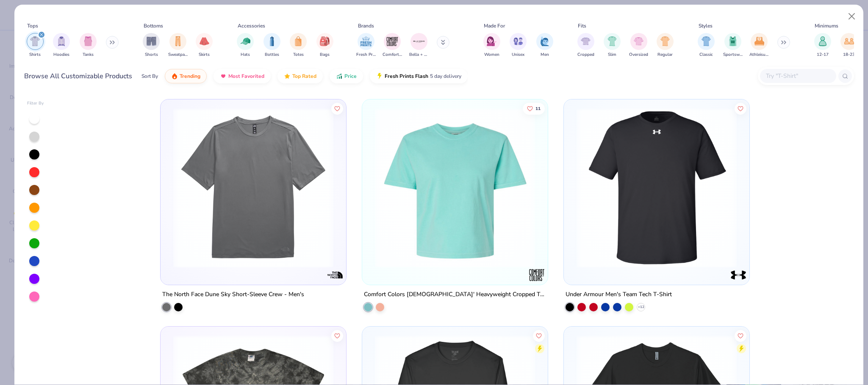  Describe the element at coordinates (732, 55) in the screenshot. I see `span: Sportswear` at that location.